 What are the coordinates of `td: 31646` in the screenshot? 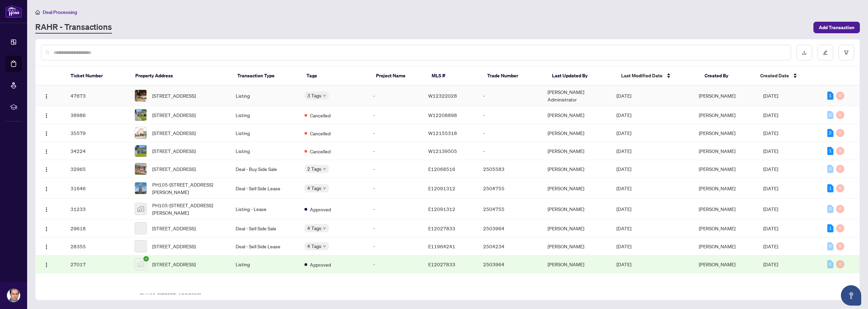 It's located at (97, 188).